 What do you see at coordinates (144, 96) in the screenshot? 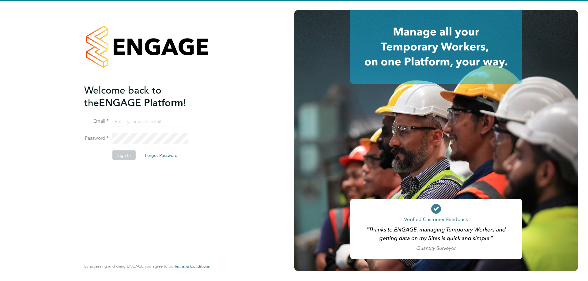
I see `h2: ENGAGE Platform!` at bounding box center [144, 96].